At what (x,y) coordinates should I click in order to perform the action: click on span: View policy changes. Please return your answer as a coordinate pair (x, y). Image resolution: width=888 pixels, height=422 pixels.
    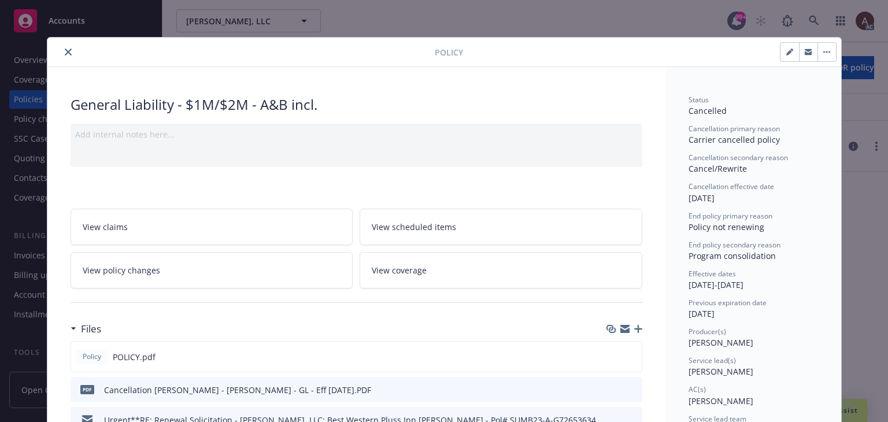
    Looking at the image, I should click on (121, 270).